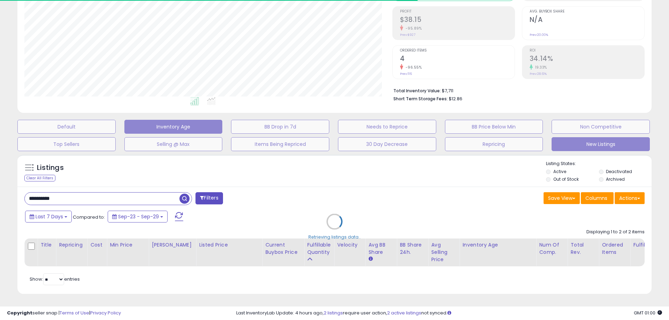  Describe the element at coordinates (601, 144) in the screenshot. I see `button: New Listings` at that location.